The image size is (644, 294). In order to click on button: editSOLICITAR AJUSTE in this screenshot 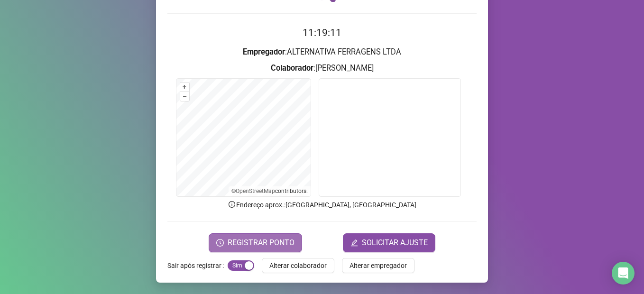, I will do `click(389, 242)`.